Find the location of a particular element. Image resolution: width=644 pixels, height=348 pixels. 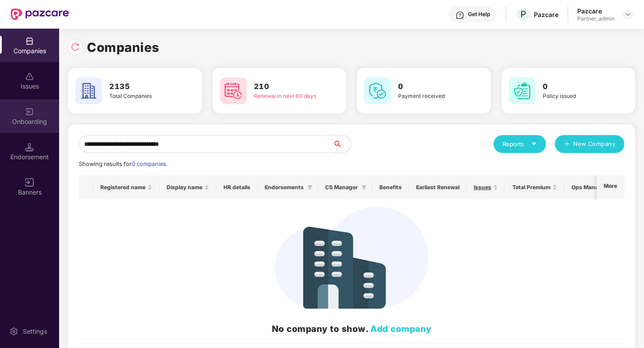

a: Add company is located at coordinates (401, 329).